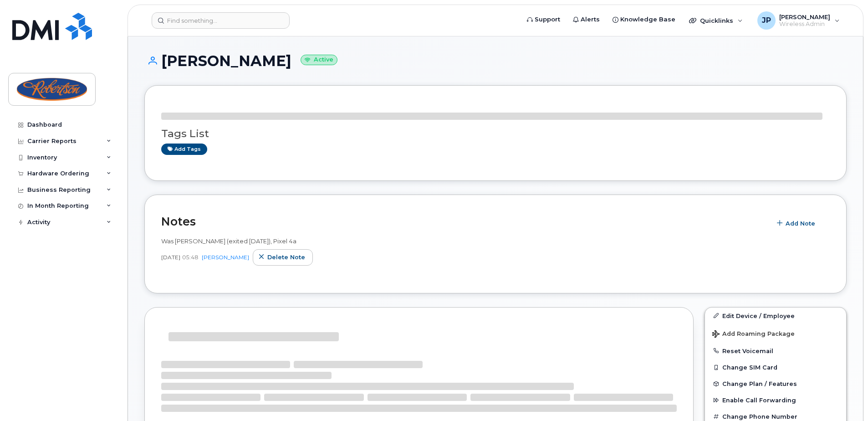 The height and width of the screenshot is (421, 868). I want to click on h2: Notes, so click(464, 221).